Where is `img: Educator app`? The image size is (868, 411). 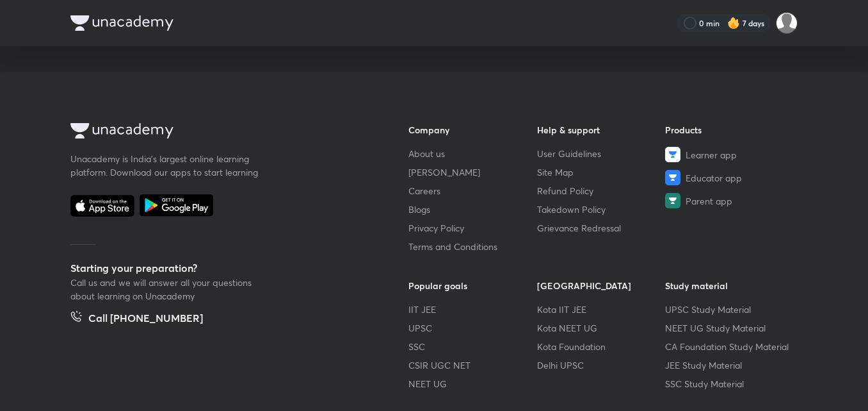 img: Educator app is located at coordinates (673, 177).